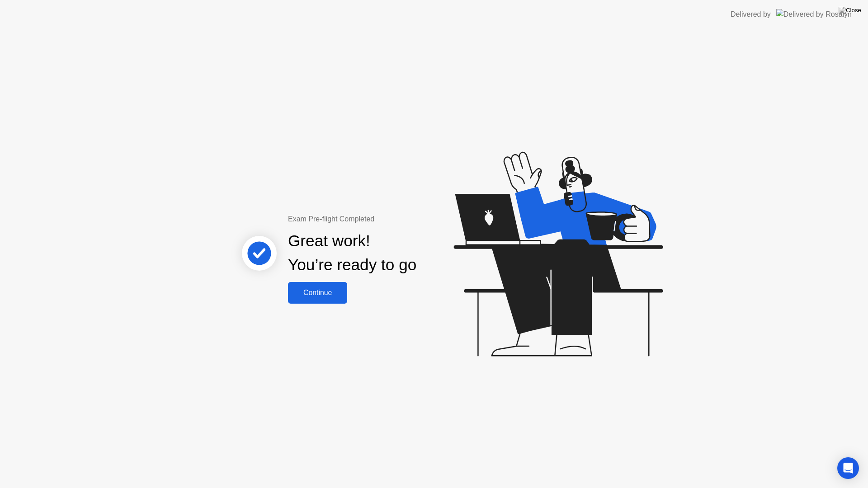 The height and width of the screenshot is (488, 868). What do you see at coordinates (850, 10) in the screenshot?
I see `img: Close` at bounding box center [850, 10].